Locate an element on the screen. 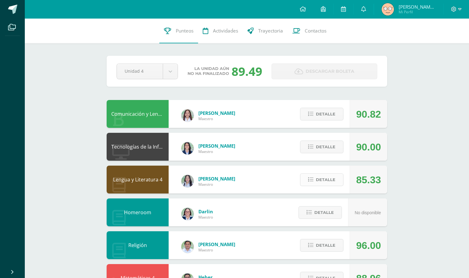 This screenshot has width=469, height=278. span: Descargar boleta is located at coordinates (330, 71).